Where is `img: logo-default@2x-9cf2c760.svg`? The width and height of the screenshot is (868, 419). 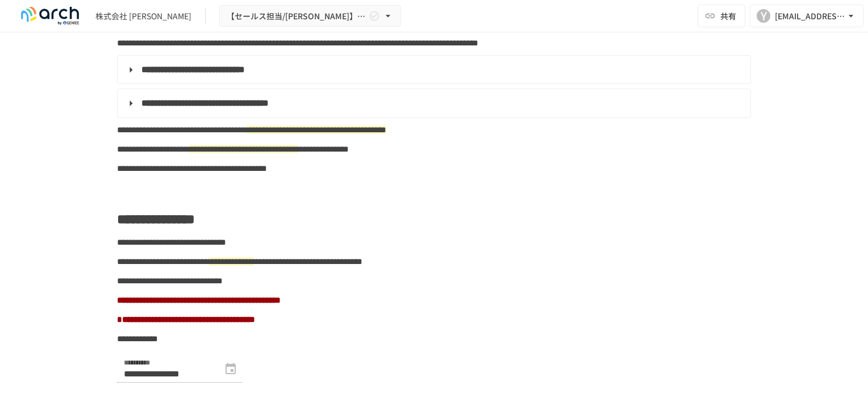 img: logo-default@2x-9cf2c760.svg is located at coordinates (50, 16).